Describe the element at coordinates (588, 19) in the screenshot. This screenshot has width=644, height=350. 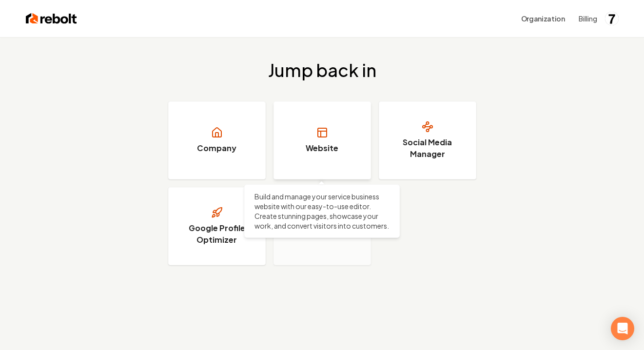
I see `button: Billing` at that location.